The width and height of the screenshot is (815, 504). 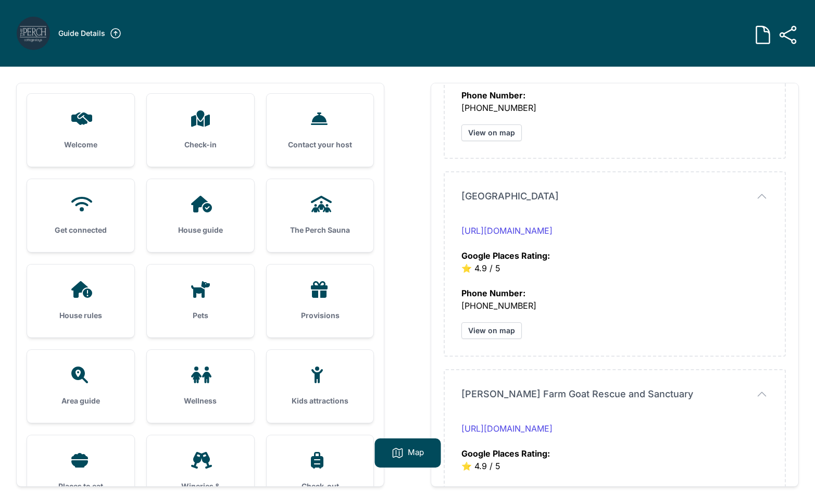 I want to click on a: Welcome, so click(x=81, y=130).